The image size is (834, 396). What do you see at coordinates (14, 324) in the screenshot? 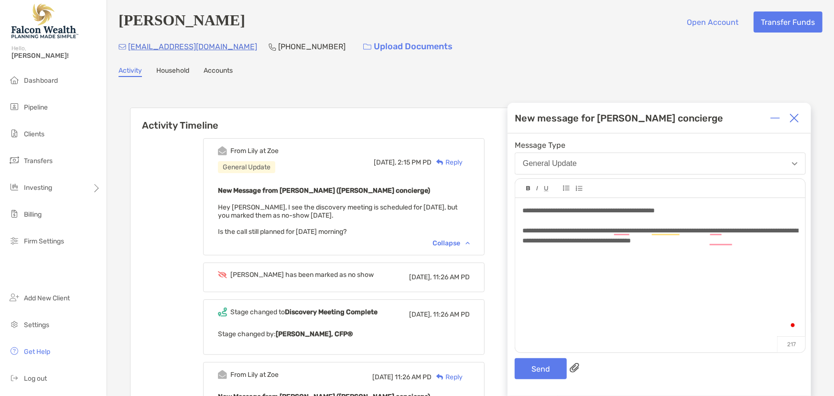
I see `img: settings icon` at bounding box center [14, 324].